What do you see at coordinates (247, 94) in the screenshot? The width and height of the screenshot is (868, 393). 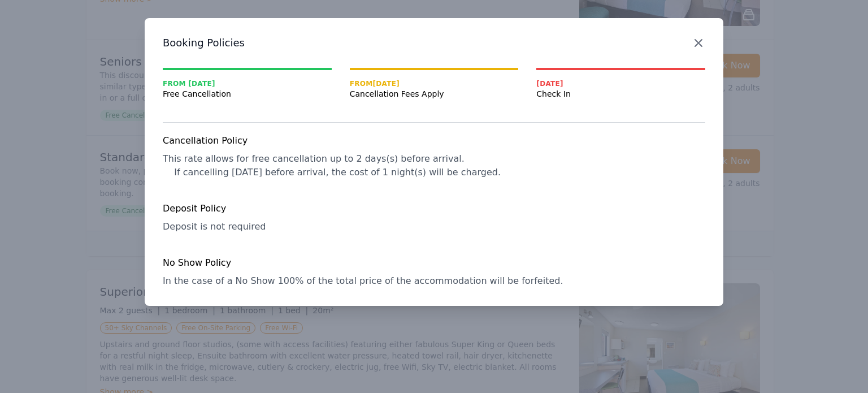 I see `span: Free Cancellation` at bounding box center [247, 94].